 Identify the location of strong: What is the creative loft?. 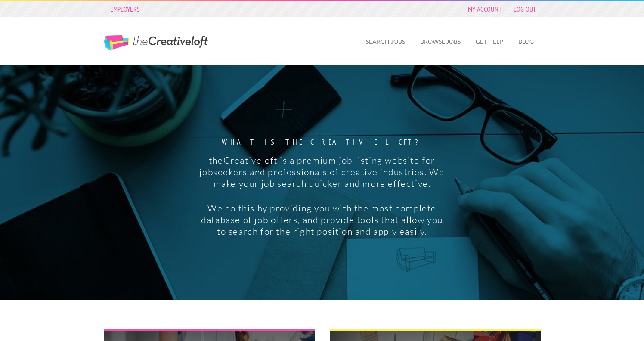
(322, 142).